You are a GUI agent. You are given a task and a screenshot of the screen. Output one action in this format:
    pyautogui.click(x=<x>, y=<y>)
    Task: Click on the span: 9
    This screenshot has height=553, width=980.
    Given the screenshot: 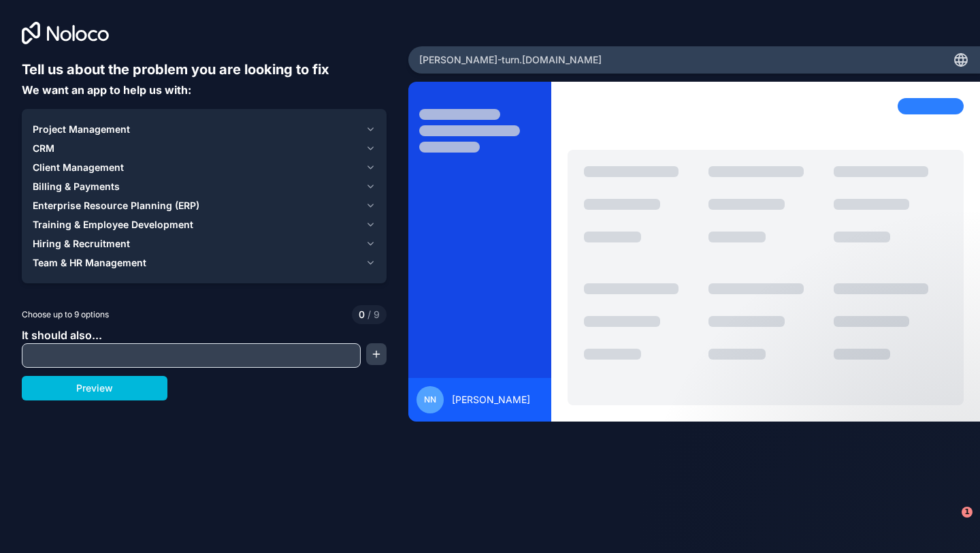 What is the action you would take?
    pyautogui.click(x=372, y=315)
    